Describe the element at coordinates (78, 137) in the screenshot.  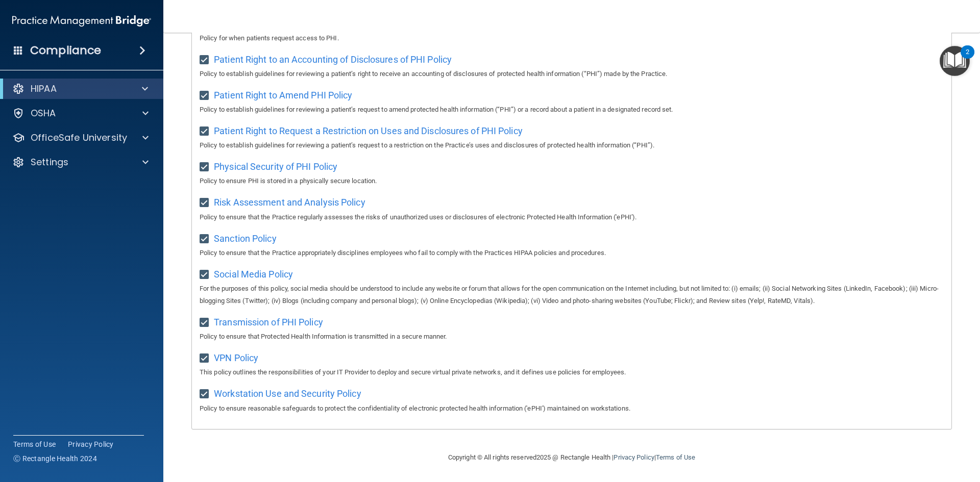
I see `p: OfficeSafe University` at that location.